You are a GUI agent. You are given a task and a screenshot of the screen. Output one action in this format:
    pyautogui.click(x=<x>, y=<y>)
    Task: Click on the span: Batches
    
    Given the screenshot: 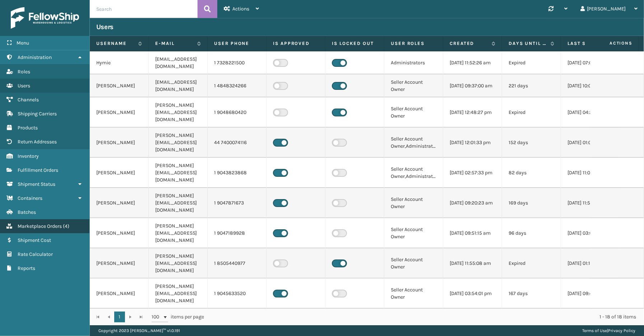 What is the action you would take?
    pyautogui.click(x=27, y=212)
    